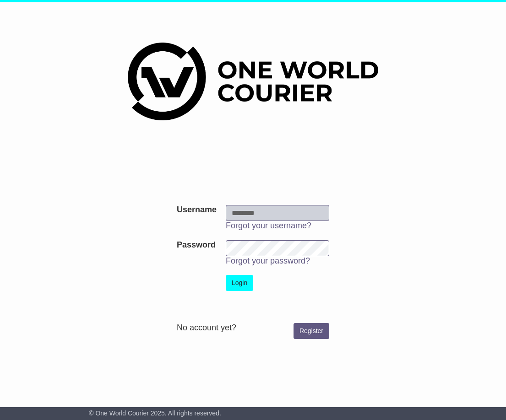 The width and height of the screenshot is (506, 420). Describe the element at coordinates (253, 328) in the screenshot. I see `div: No account yet?` at that location.